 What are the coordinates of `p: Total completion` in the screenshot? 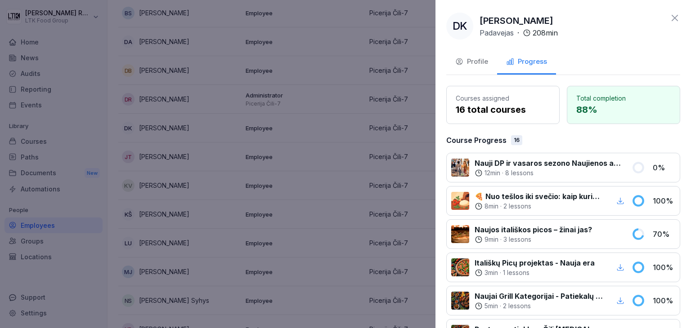 It's located at (624, 98).